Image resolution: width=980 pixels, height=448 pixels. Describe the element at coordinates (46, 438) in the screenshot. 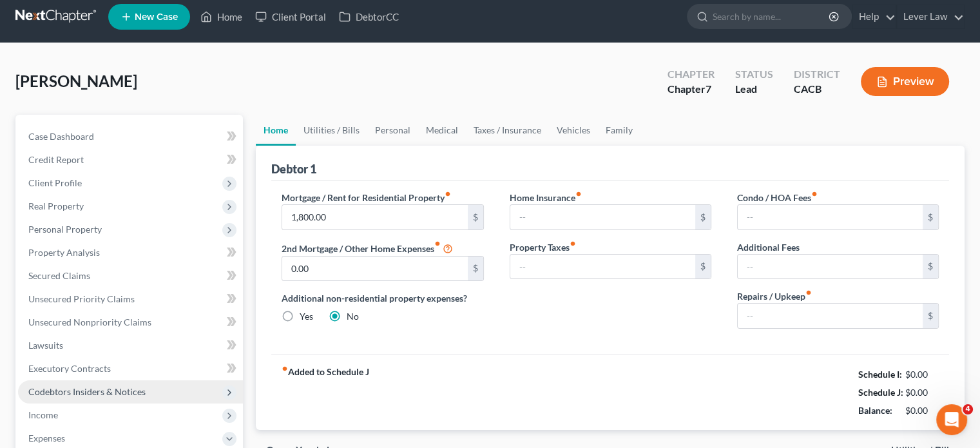

I see `span: Expenses` at that location.